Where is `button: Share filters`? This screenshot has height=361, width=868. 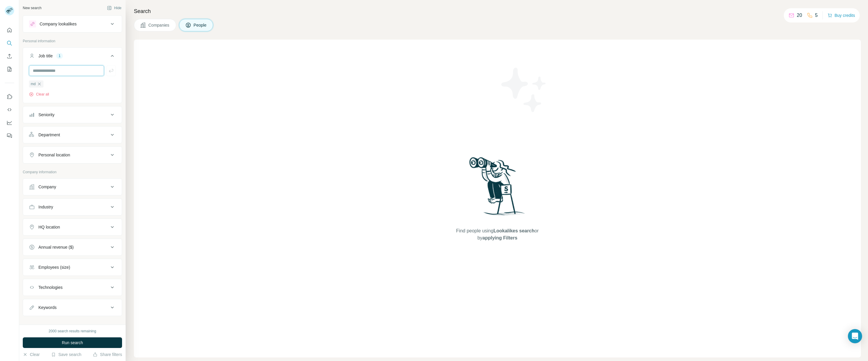
button: Share filters is located at coordinates (108, 355).